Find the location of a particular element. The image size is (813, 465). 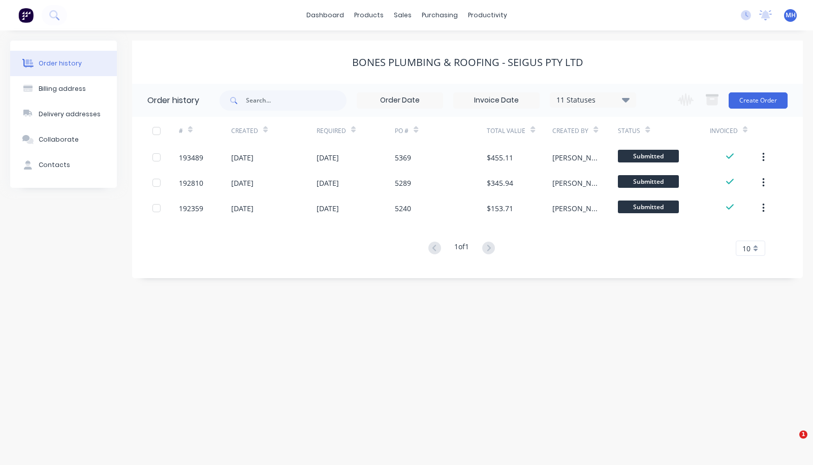

div: purchasing is located at coordinates (439, 15).